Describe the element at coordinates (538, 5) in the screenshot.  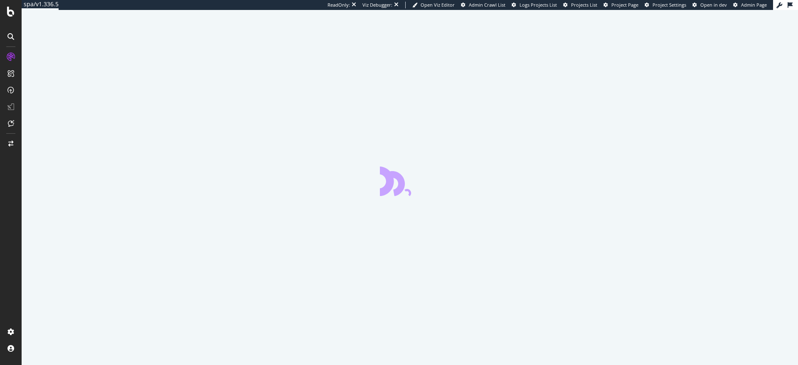
I see `span: Logs Projects List` at that location.